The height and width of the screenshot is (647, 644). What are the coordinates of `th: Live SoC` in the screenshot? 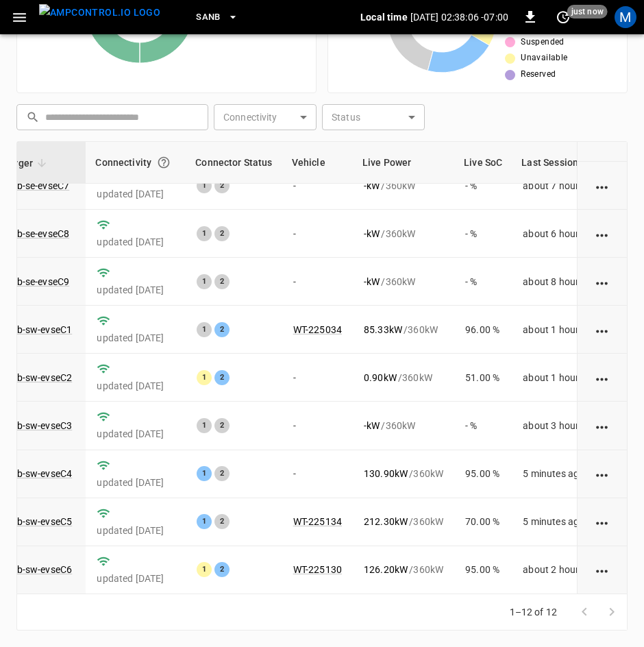 It's located at (483, 162).